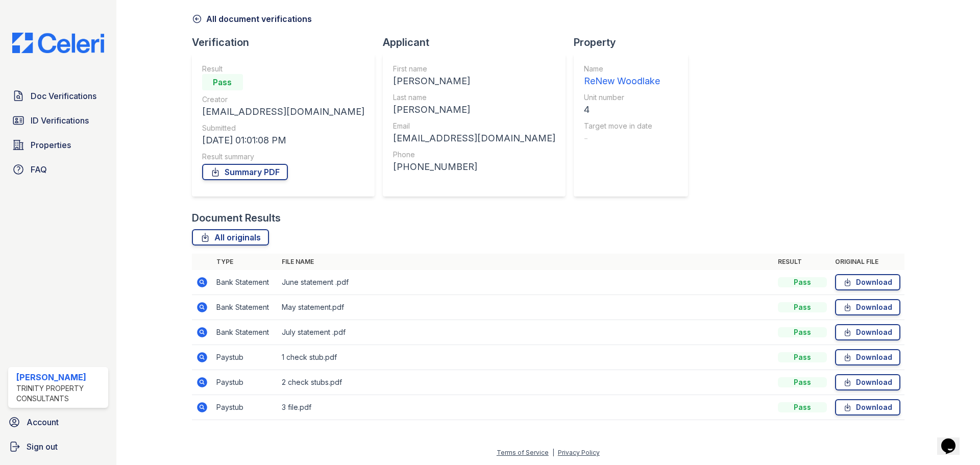  I want to click on div: Document Results, so click(237, 218).